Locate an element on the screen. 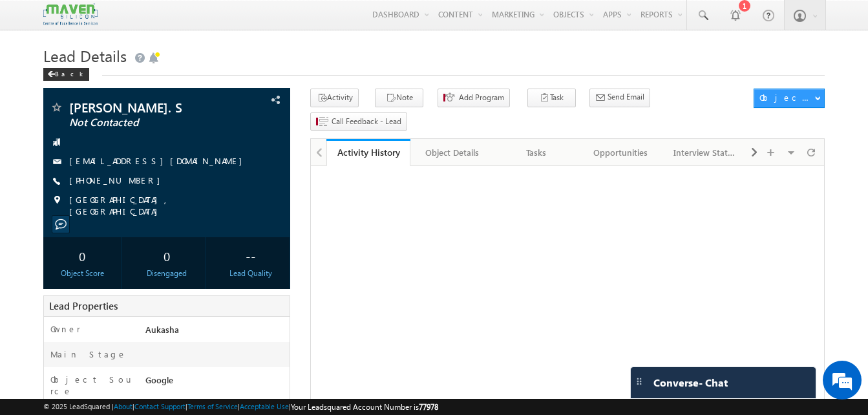  label: Object Source is located at coordinates (92, 386).